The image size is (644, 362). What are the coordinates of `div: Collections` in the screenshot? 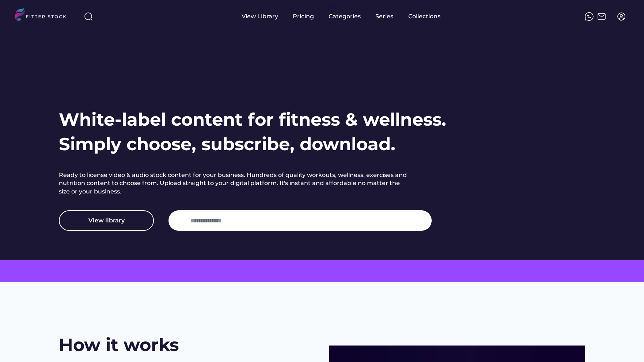 It's located at (425, 16).